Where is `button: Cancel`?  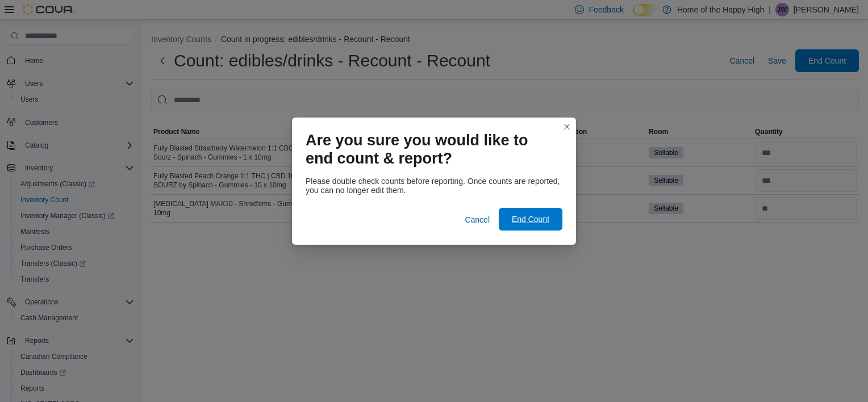 button: Cancel is located at coordinates (477, 220).